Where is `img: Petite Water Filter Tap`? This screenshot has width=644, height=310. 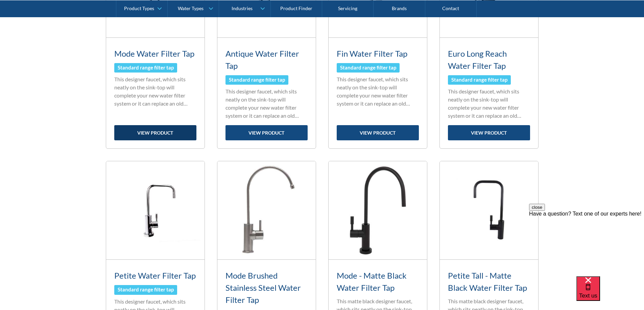 img: Petite Water Filter Tap is located at coordinates (155, 210).